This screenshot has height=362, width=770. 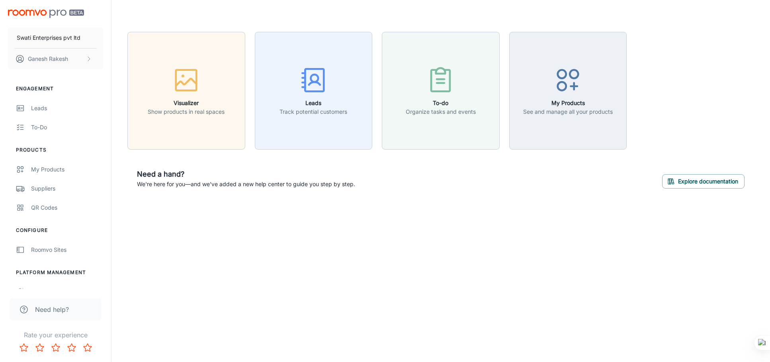 What do you see at coordinates (441, 112) in the screenshot?
I see `p: Organize tasks and events` at bounding box center [441, 112].